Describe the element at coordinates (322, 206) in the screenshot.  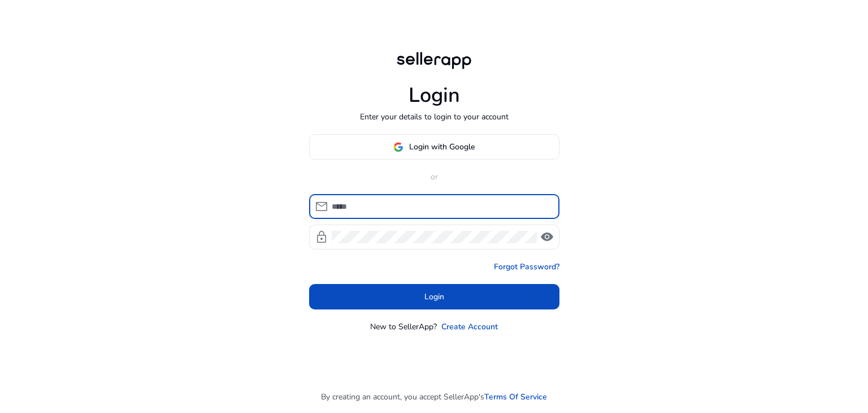
I see `span: mail` at that location.